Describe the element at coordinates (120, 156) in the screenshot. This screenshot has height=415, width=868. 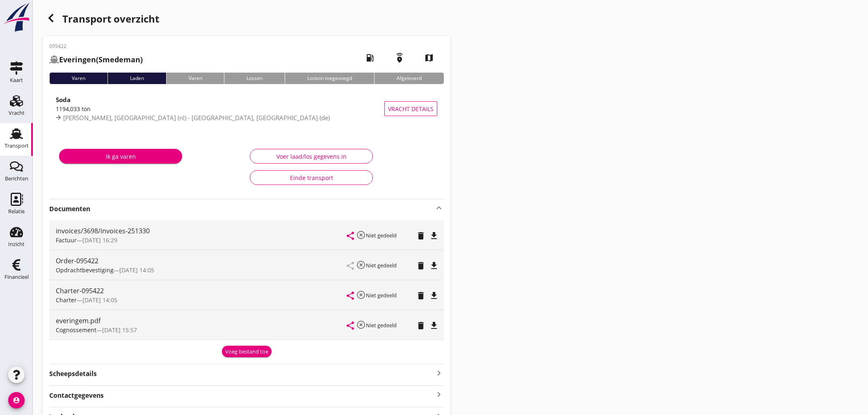
I see `div: Ik ga varen` at that location.